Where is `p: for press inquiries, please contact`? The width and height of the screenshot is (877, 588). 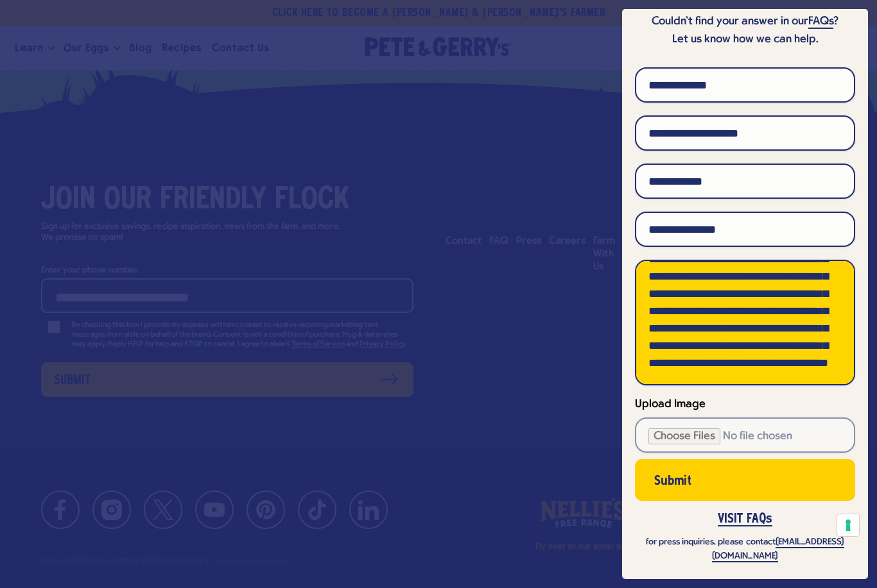
p: for press inquiries, please contact is located at coordinates (744, 550).